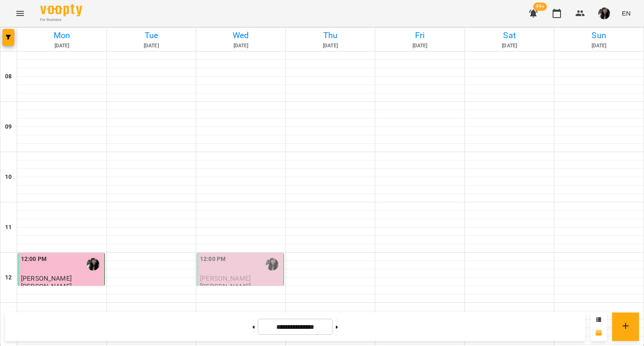 The height and width of the screenshot is (346, 644). What do you see at coordinates (8, 177) in the screenshot?
I see `h6: 10` at bounding box center [8, 177].